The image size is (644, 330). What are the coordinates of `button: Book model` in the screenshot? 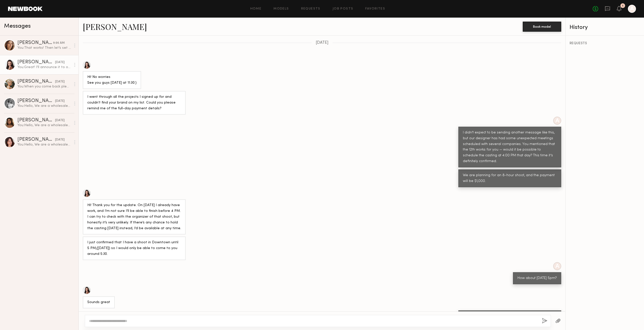 It's located at (542, 27).